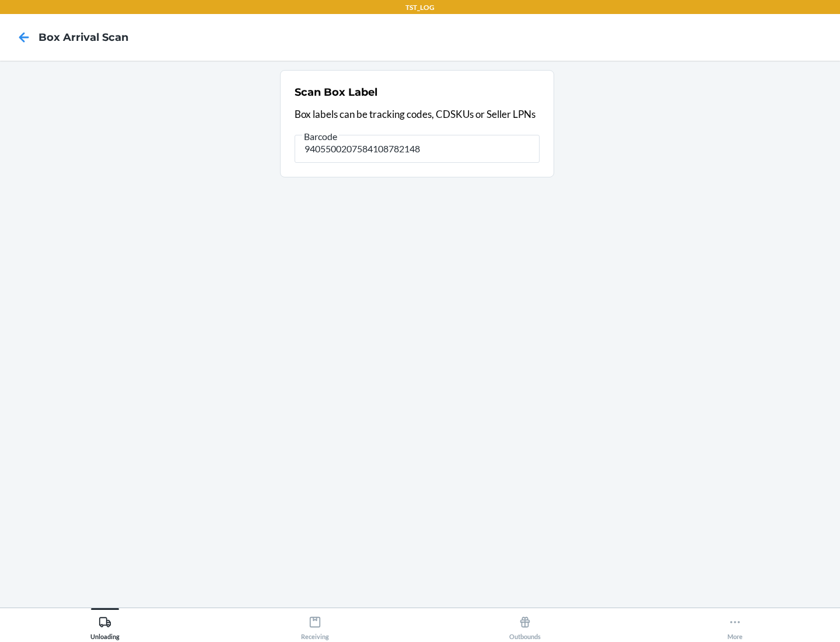 The width and height of the screenshot is (840, 642). Describe the element at coordinates (420, 7) in the screenshot. I see `p: TST_LOG` at that location.